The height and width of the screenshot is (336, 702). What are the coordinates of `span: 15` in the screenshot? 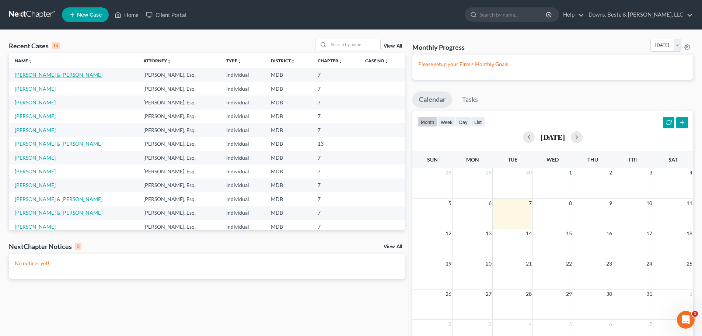 It's located at (569, 233).